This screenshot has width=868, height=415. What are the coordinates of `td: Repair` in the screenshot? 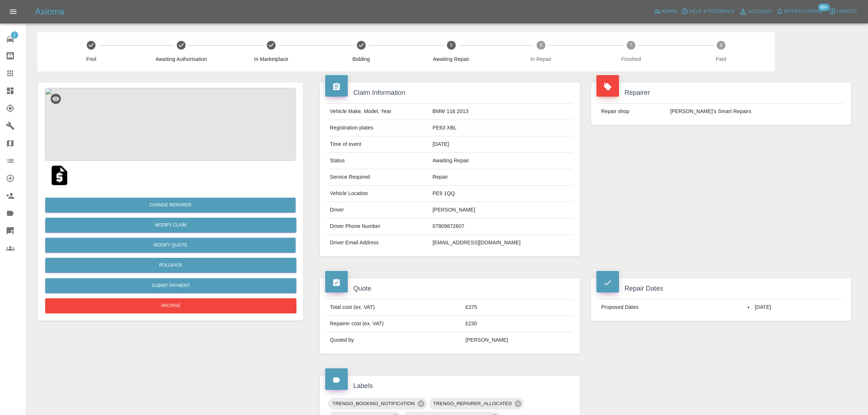 It's located at (501, 178).